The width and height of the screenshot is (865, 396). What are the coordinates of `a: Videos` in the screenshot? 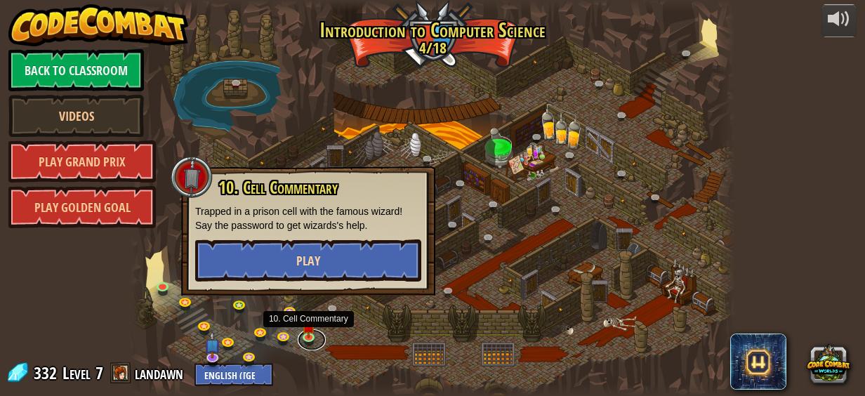 It's located at (76, 116).